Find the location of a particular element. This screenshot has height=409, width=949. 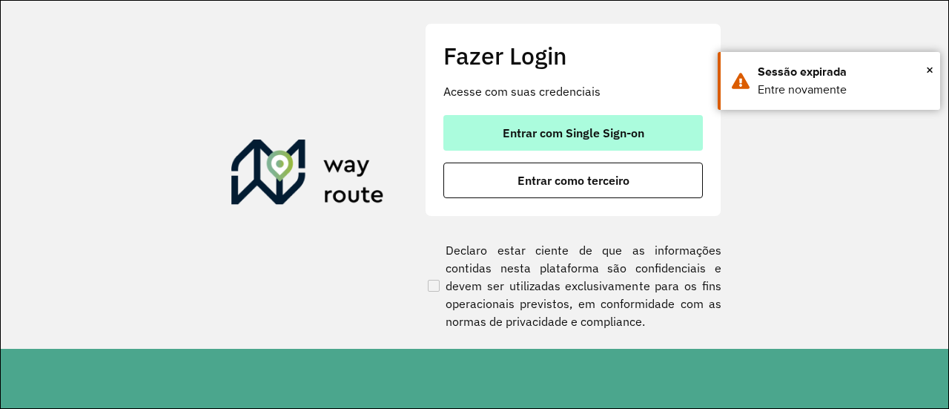

button: Close is located at coordinates (930, 70).